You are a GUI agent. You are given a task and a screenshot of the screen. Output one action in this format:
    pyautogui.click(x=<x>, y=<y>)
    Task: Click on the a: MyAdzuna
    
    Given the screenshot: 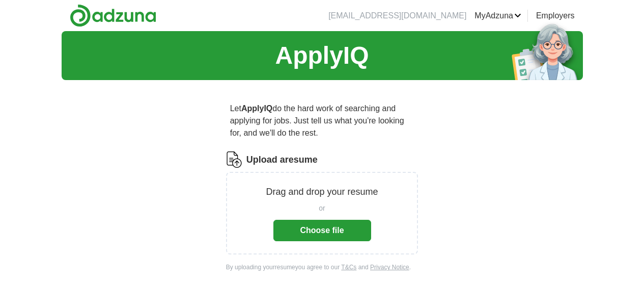 What is the action you would take?
    pyautogui.click(x=498, y=16)
    